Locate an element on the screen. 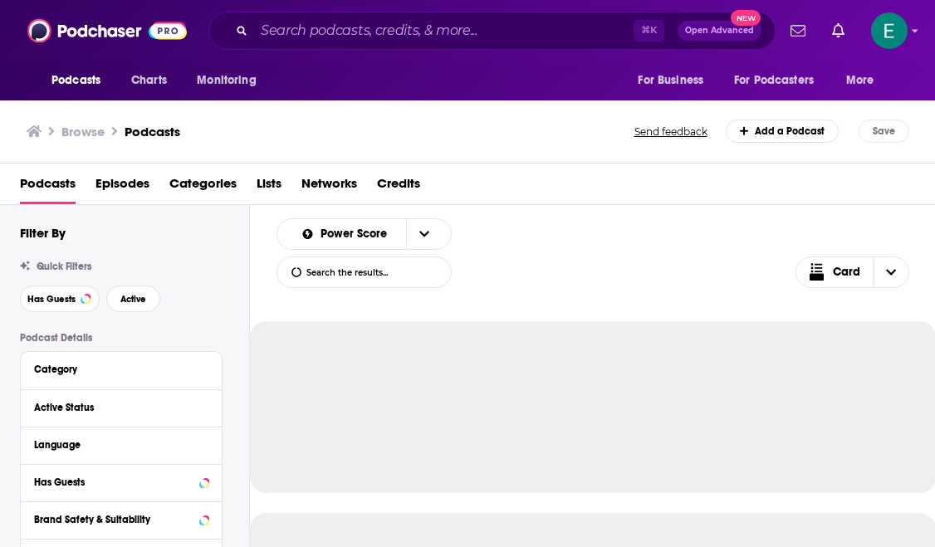 The width and height of the screenshot is (935, 547). a: Episodes is located at coordinates (122, 187).